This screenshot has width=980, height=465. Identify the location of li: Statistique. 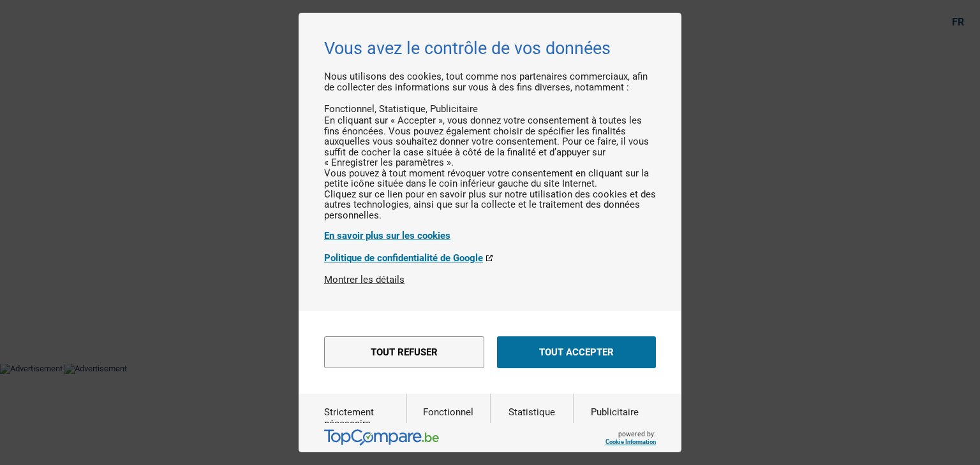
(405, 109).